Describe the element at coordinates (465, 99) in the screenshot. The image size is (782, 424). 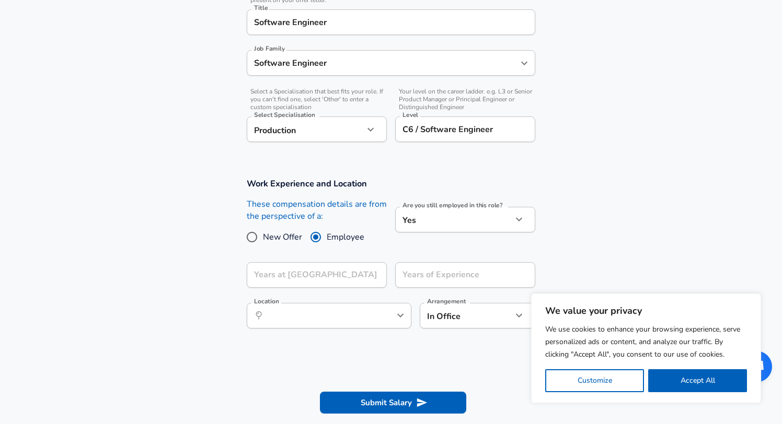
I see `span: Your level on the career ladder. e.g. L3 or Senior Product Manager or Principal Engineer or Disti...` at that location.